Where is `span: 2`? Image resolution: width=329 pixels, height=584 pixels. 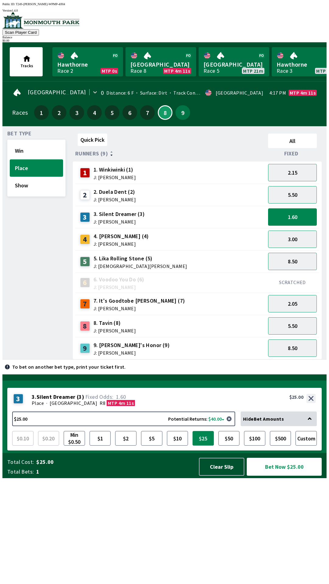 span: 2 is located at coordinates (59, 113).